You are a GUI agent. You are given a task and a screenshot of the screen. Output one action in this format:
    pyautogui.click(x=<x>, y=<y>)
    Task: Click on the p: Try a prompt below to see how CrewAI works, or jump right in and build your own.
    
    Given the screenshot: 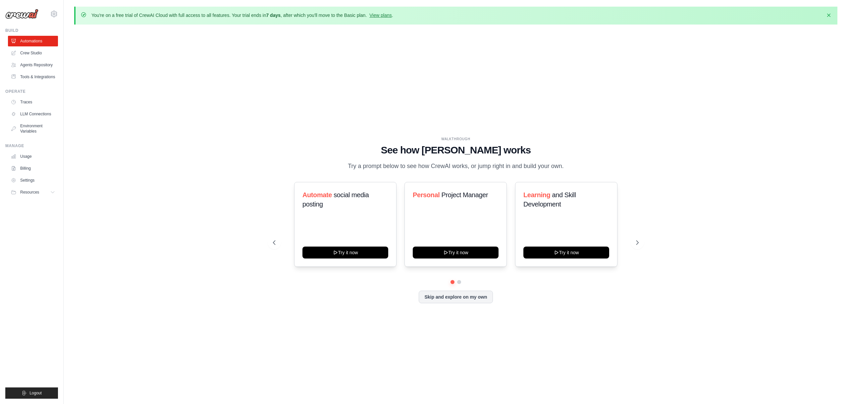 What is the action you would take?
    pyautogui.click(x=456, y=166)
    